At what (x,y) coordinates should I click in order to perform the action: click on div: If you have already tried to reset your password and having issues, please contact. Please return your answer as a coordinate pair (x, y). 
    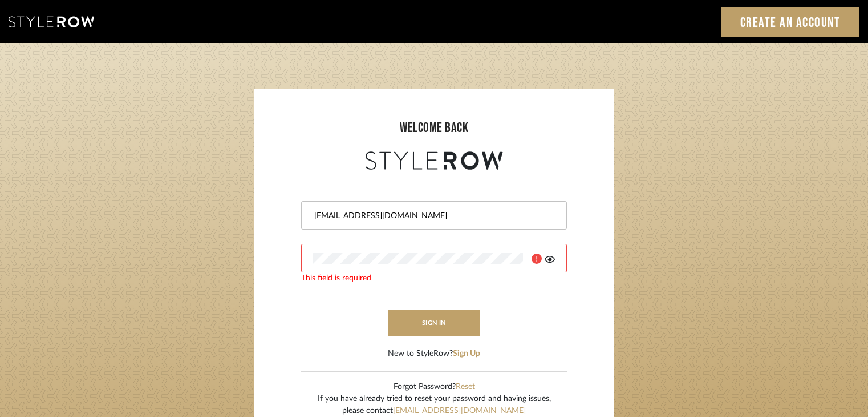
    Looking at the image, I should click on (434, 405).